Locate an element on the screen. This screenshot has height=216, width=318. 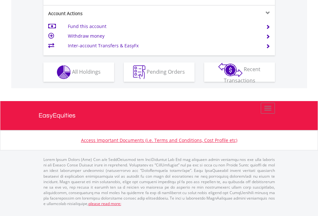
button: Pending Orders is located at coordinates (159, 72).